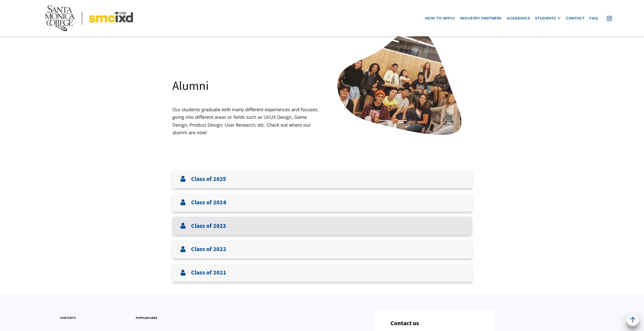 The width and height of the screenshot is (644, 331). I want to click on h3: contents, so click(68, 318).